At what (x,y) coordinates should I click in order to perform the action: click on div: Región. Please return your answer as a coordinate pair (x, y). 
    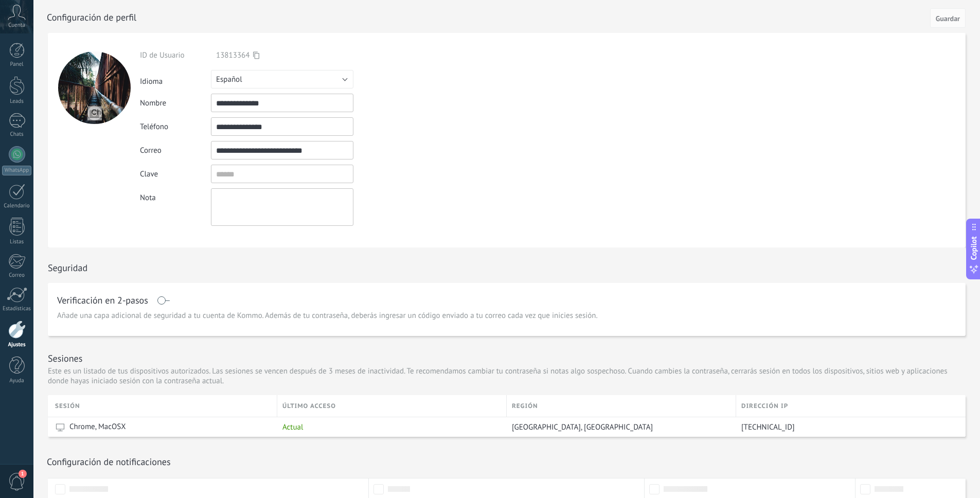
    Looking at the image, I should click on (621, 406).